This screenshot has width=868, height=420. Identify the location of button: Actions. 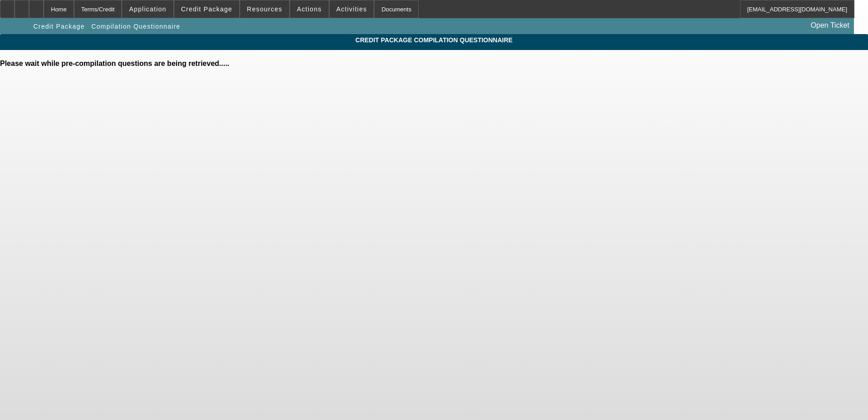
(309, 9).